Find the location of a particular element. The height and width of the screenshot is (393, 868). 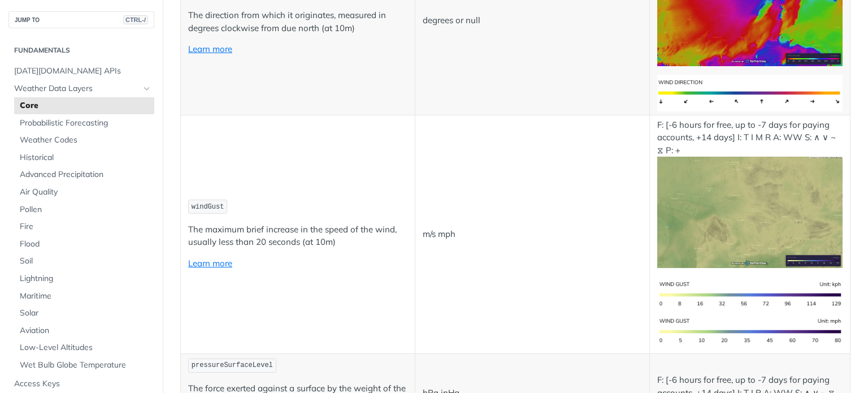

span: CTRL-/ is located at coordinates (135, 20).